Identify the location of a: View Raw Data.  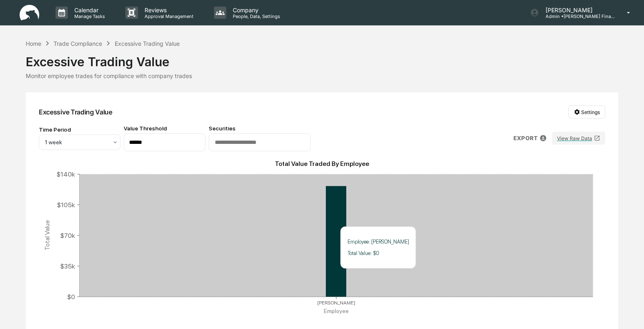
(579, 138).